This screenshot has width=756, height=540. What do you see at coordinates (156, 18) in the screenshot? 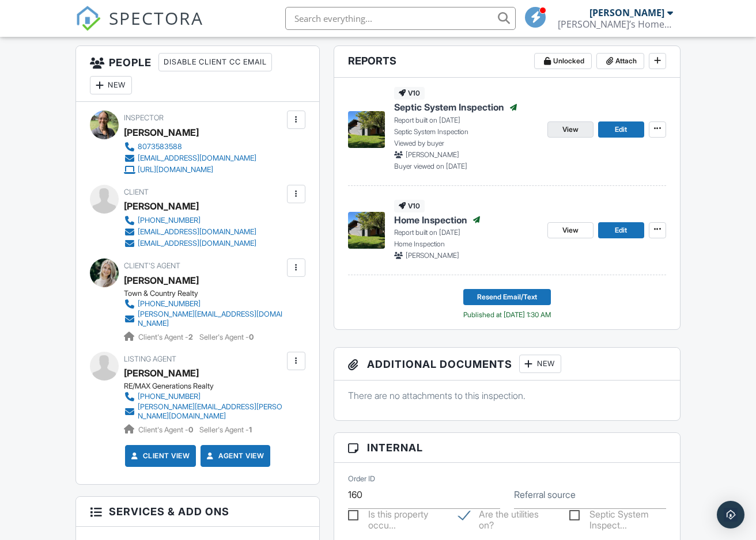
I see `span: SPECTORA` at bounding box center [156, 18].